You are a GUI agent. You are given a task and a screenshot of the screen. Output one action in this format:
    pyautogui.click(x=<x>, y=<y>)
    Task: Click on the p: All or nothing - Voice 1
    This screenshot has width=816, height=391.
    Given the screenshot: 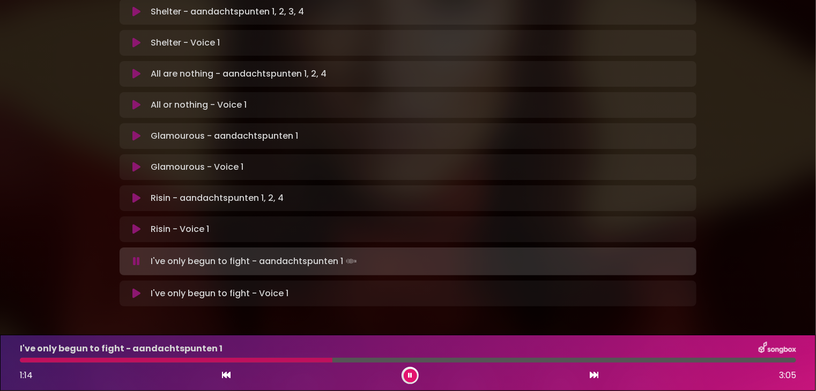 What is the action you would take?
    pyautogui.click(x=199, y=105)
    